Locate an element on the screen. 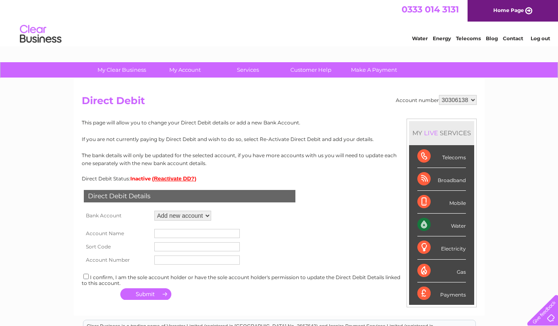 This screenshot has width=558, height=326. div: Direct Debit Status: is located at coordinates (279, 178).